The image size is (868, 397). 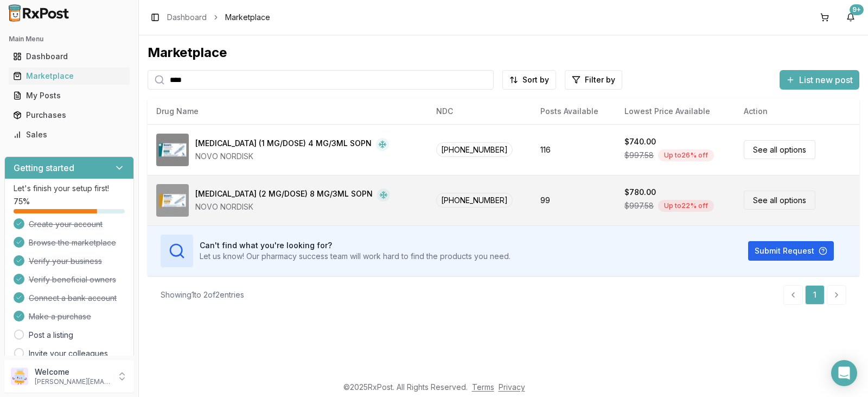 What do you see at coordinates (851, 17) in the screenshot?
I see `button: 9+` at bounding box center [851, 17].